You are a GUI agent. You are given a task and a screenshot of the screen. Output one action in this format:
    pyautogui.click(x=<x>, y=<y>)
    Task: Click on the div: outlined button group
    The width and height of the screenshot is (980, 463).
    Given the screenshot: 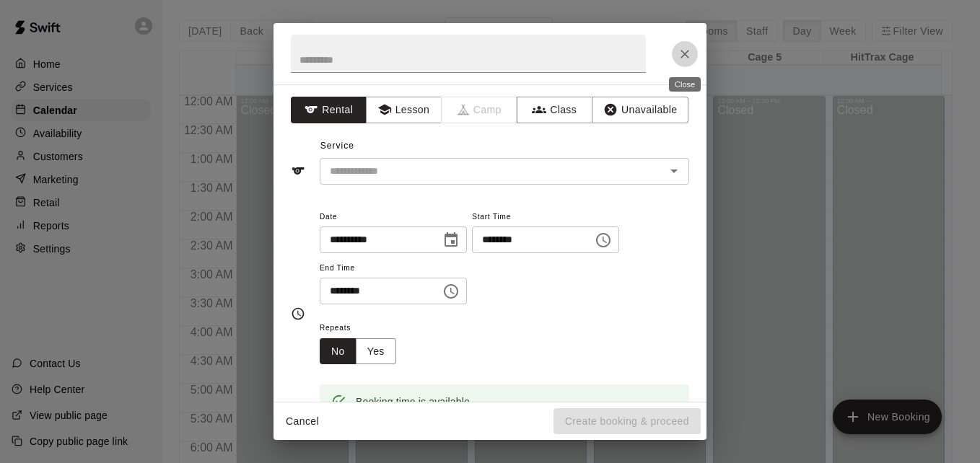 What is the action you would take?
    pyautogui.click(x=358, y=351)
    